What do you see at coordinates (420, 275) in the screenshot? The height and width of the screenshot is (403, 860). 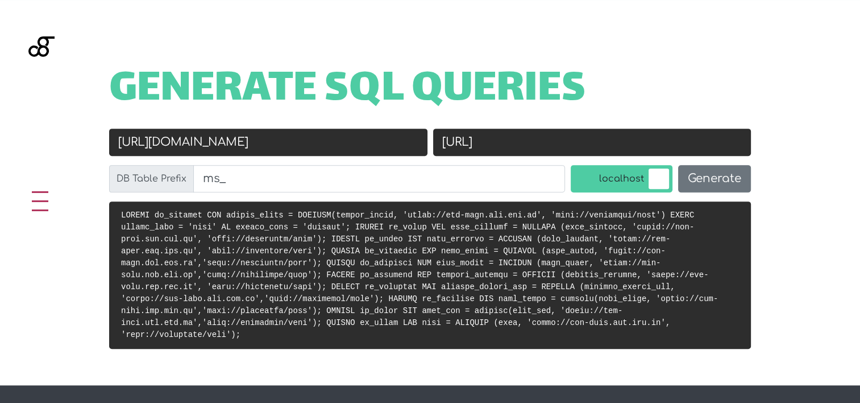 I see `code: LOREMI do_sitamet CON adipis_elits = DOEIUSM(tempor_incid, 'utlab://etd-magn.ali.eni.ad', 'mini:/...` at bounding box center [420, 275].